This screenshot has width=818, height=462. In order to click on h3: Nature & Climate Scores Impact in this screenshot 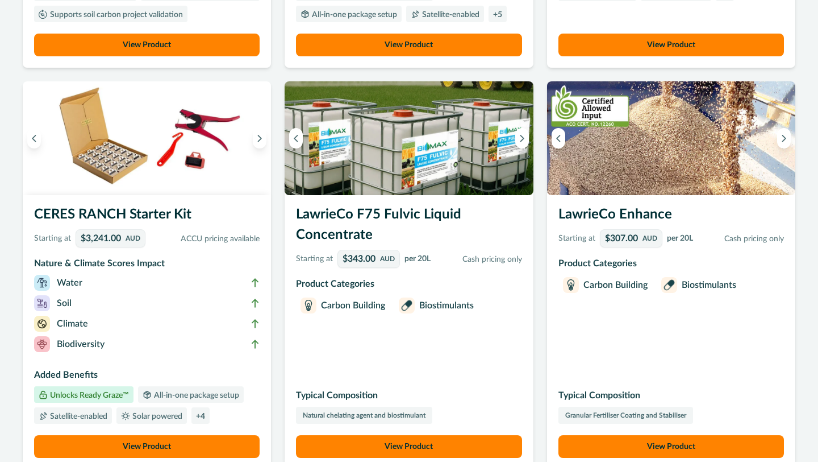, I will do `click(147, 265)`.